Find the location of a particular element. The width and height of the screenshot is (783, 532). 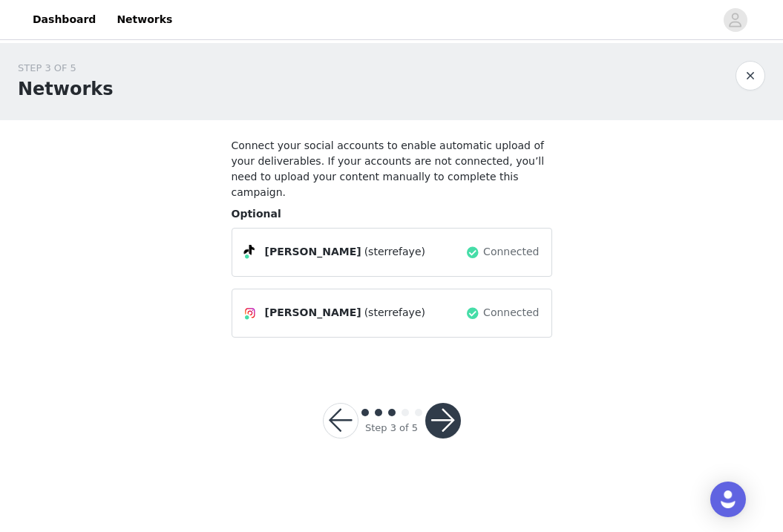

div: Step 3 of 5 is located at coordinates (392, 429).